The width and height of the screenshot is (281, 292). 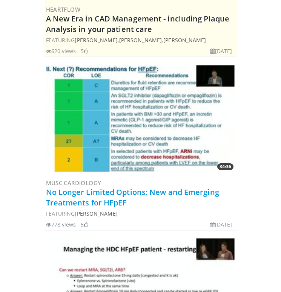 I want to click on div: FEATURING, so click(x=141, y=214).